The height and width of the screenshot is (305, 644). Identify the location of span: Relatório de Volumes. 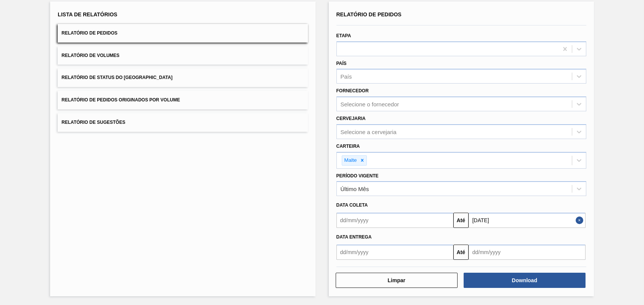
(90, 56).